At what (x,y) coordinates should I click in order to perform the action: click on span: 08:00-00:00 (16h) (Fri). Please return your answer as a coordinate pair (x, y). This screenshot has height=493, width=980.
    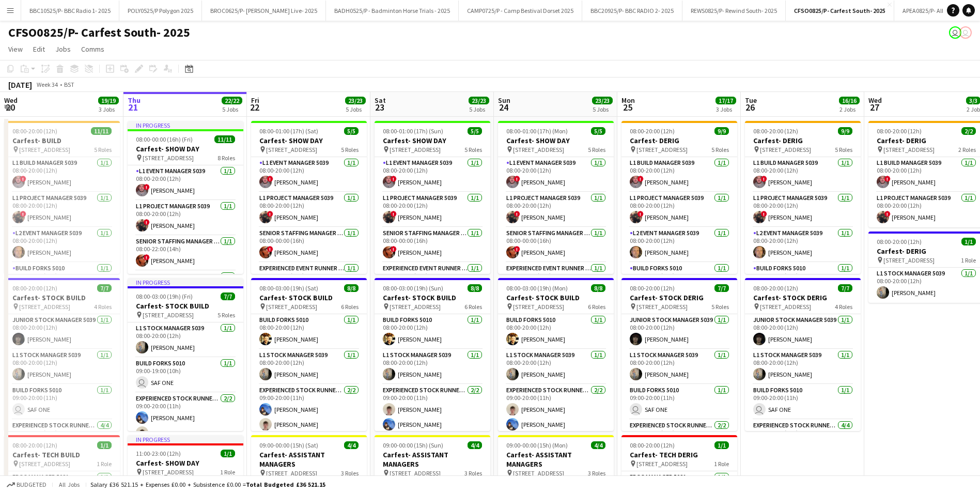
    Looking at the image, I should click on (165, 139).